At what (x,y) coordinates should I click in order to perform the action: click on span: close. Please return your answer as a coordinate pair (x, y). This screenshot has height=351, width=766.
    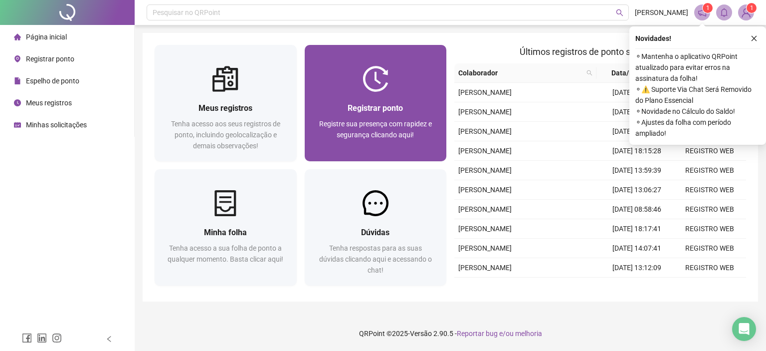
    Looking at the image, I should click on (754, 38).